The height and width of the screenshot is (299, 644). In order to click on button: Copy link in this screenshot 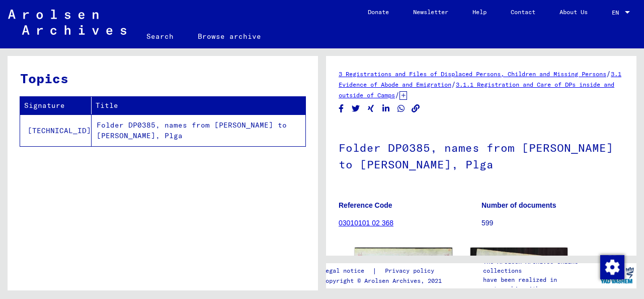, I will do `click(415, 108)`.